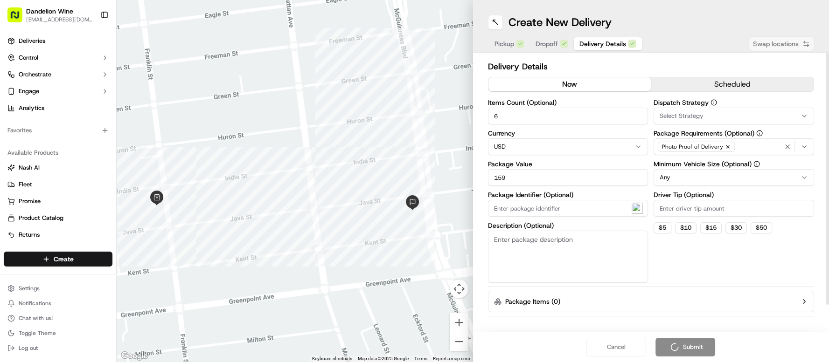 The image size is (829, 362). I want to click on span: Notifications, so click(35, 304).